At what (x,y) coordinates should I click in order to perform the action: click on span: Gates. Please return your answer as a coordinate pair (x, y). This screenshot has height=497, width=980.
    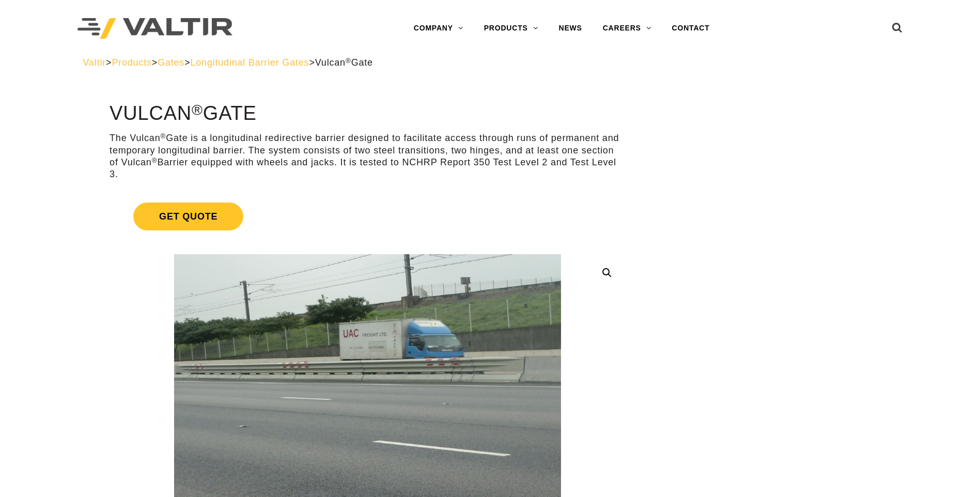
    Looking at the image, I should click on (171, 62).